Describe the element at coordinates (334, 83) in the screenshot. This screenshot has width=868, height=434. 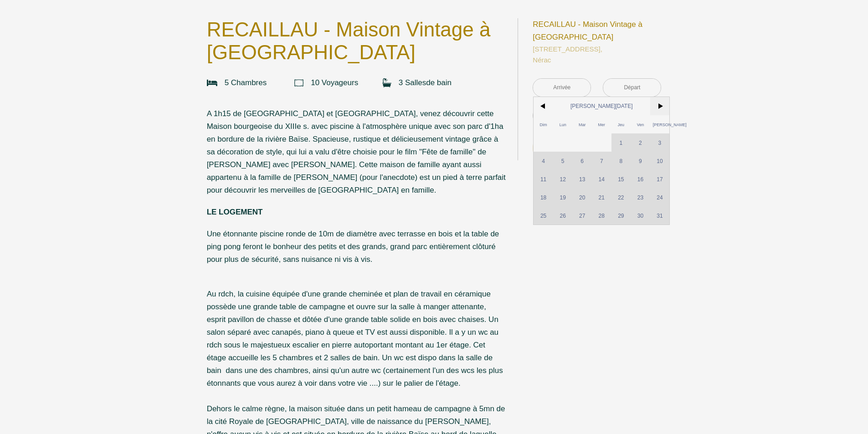
I see `p: 10 Voyageur` at that location.